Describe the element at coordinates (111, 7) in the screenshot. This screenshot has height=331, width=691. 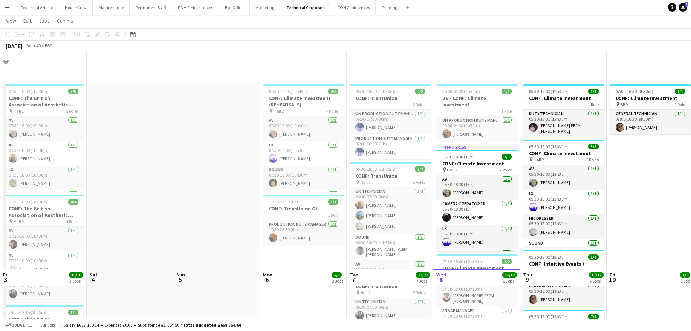
I see `button: Maintenance` at that location.